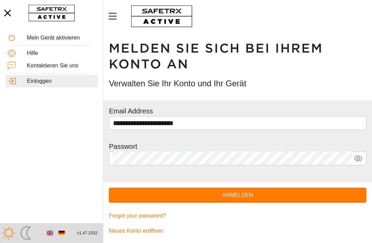  Describe the element at coordinates (9, 233) in the screenshot. I see `img: ModeLight.svg` at that location.